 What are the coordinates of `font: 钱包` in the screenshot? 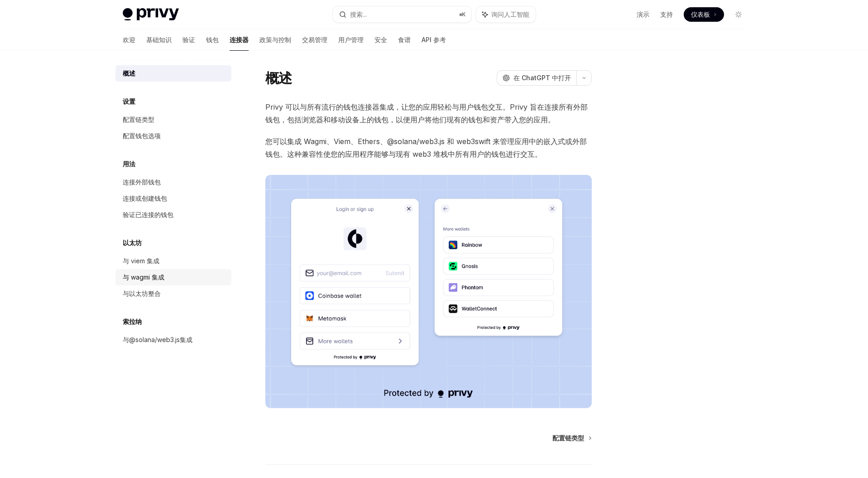 It's located at (212, 40).